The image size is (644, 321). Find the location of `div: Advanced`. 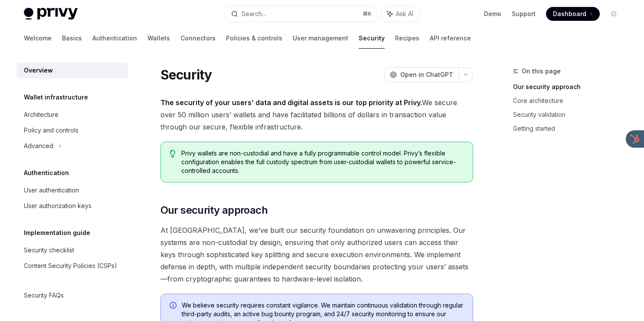

div: Advanced is located at coordinates (39, 146).